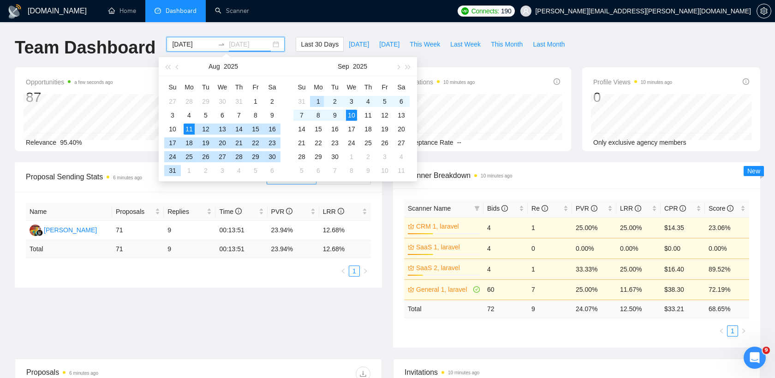 This screenshot has height=378, width=775. Describe the element at coordinates (721, 209) in the screenshot. I see `span: Score` at that location.